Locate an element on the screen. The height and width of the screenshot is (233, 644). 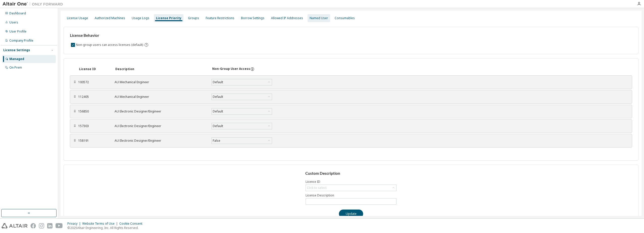
div: Authorized Machines is located at coordinates (110, 19).